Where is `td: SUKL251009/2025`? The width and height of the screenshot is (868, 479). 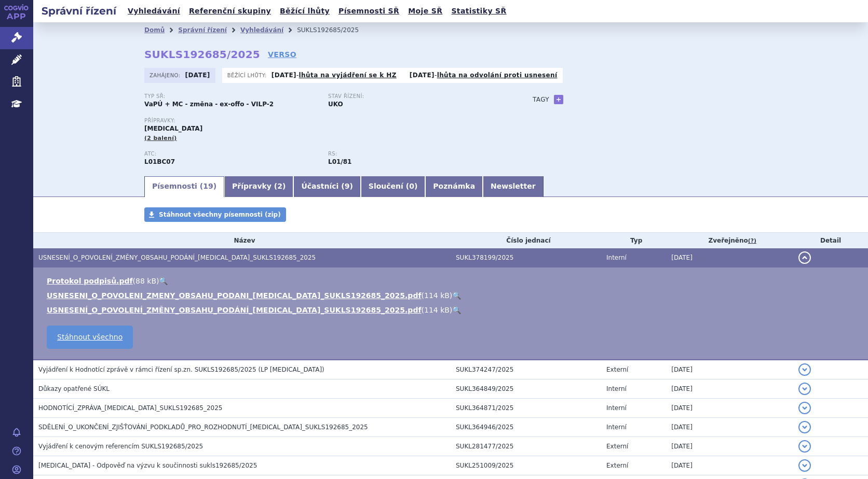 td: SUKL251009/2025 is located at coordinates (525, 466).